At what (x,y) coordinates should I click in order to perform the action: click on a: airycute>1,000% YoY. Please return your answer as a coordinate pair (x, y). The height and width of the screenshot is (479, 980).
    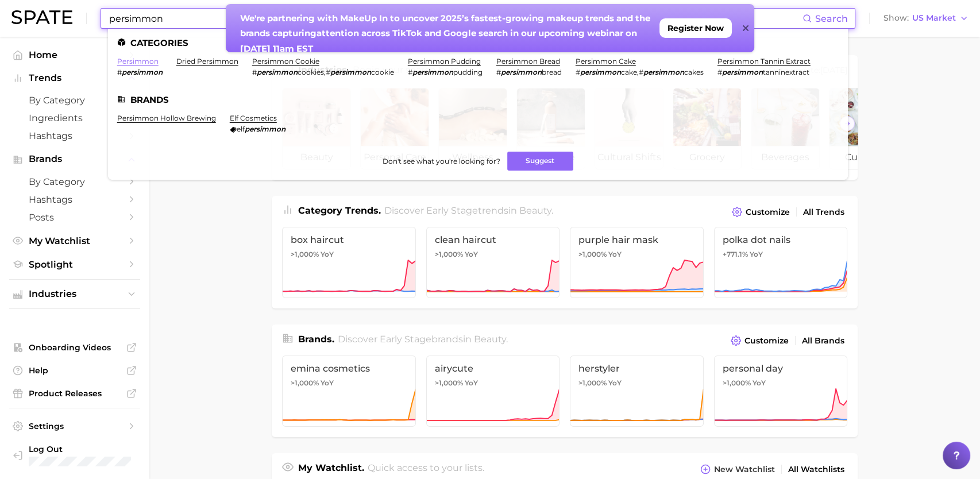
    Looking at the image, I should click on (493, 391).